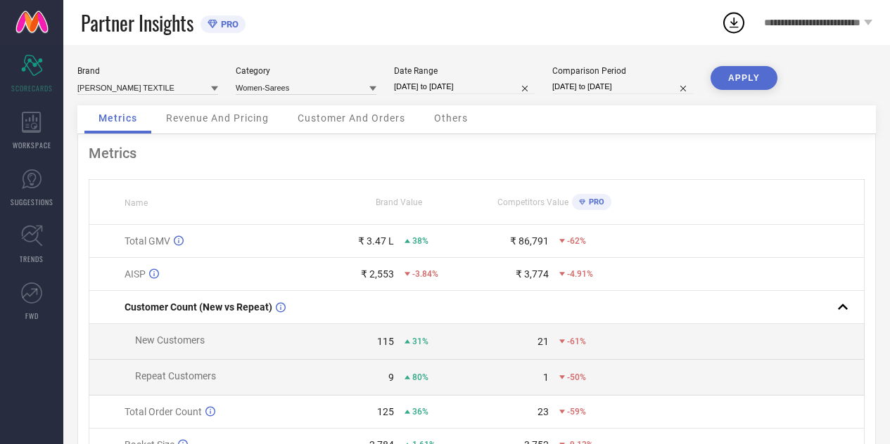 Image resolution: width=890 pixels, height=444 pixels. Describe the element at coordinates (546, 378) in the screenshot. I see `div: 1` at that location.